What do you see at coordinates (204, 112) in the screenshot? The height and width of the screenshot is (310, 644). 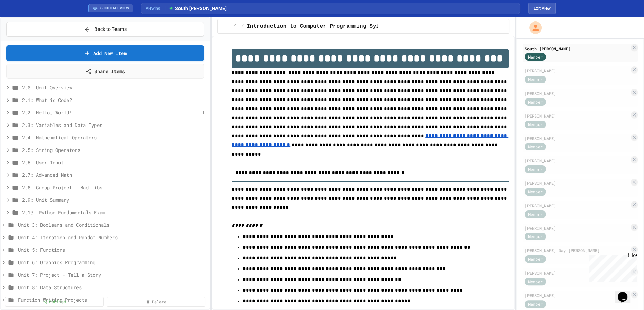 I see `button: More options` at bounding box center [204, 112].